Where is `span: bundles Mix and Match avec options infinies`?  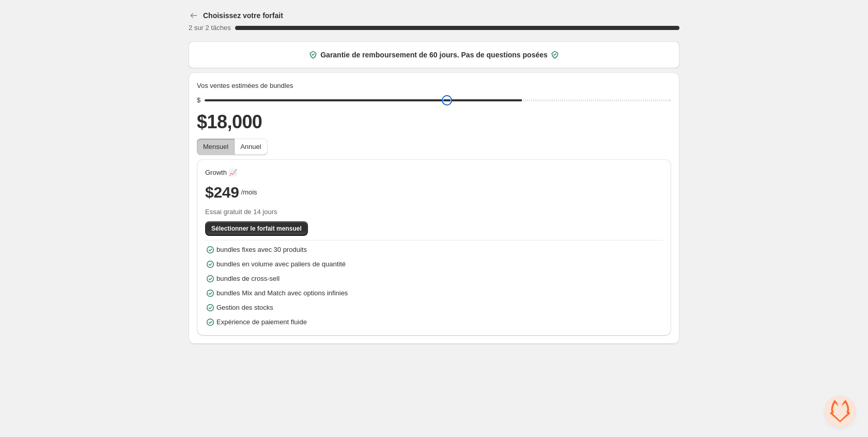 span: bundles Mix and Match avec options infinies is located at coordinates (282, 293).